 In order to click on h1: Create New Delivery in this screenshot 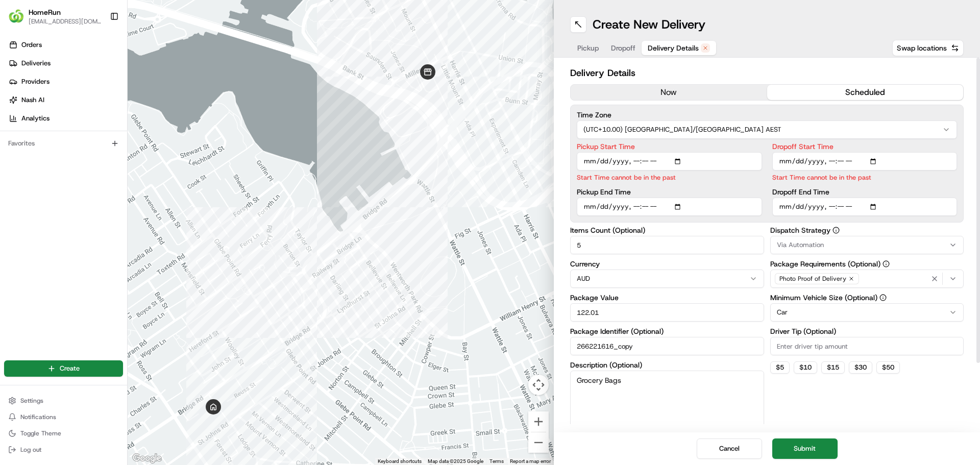, I will do `click(649, 25)`.